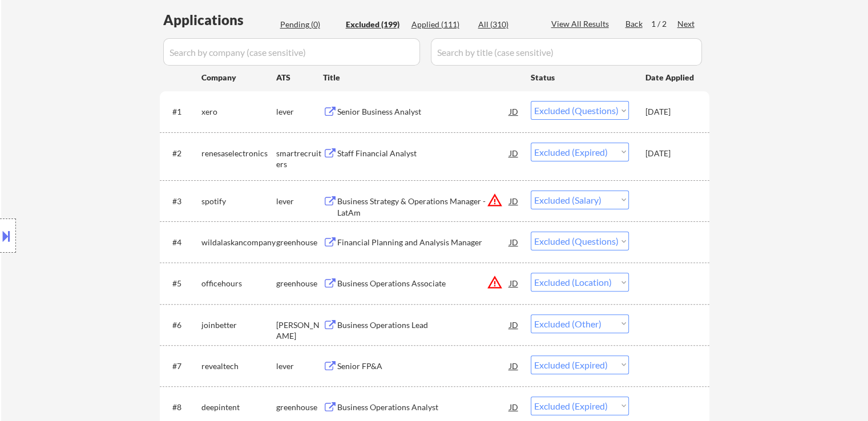 The width and height of the screenshot is (868, 421). Describe the element at coordinates (686, 24) in the screenshot. I see `div: Next` at that location.